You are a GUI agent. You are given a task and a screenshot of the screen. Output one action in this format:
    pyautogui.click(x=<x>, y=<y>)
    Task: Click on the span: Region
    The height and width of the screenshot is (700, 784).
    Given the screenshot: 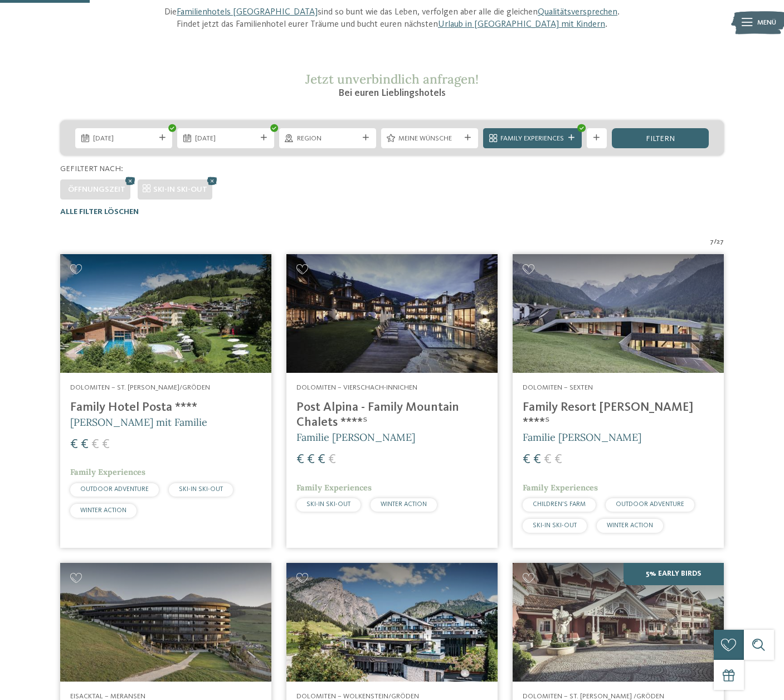 What is the action you would take?
    pyautogui.click(x=328, y=139)
    